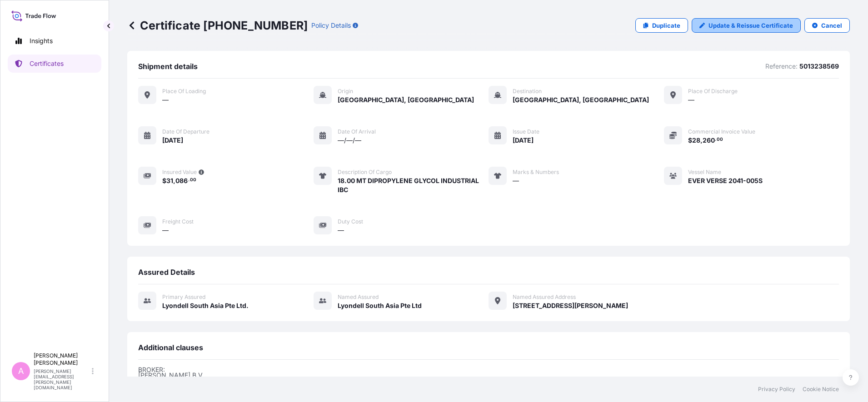  Describe the element at coordinates (54, 63) in the screenshot. I see `a: Certificates` at that location.